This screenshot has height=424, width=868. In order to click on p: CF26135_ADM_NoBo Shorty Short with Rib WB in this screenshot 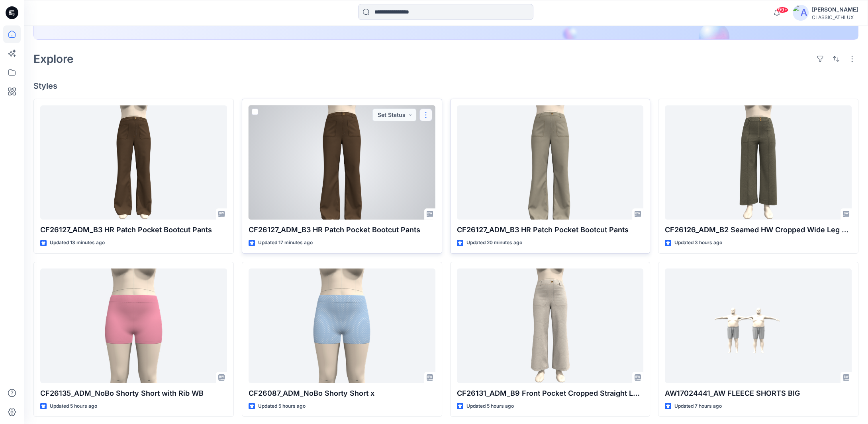, I will do `click(134, 394)`.